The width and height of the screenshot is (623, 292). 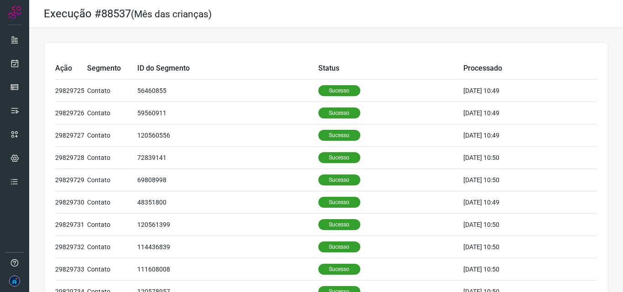 What do you see at coordinates (71, 270) in the screenshot?
I see `td: 29829733` at bounding box center [71, 270].